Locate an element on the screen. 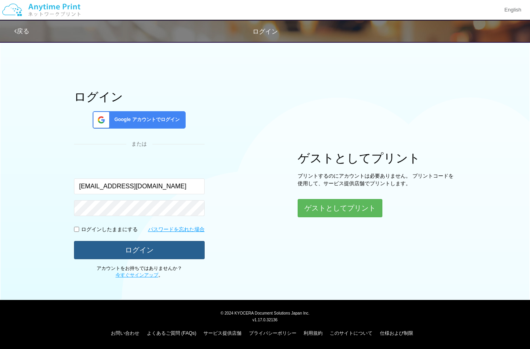 The height and width of the screenshot is (349, 530). span: v1.17.0.32136 is located at coordinates (265, 320).